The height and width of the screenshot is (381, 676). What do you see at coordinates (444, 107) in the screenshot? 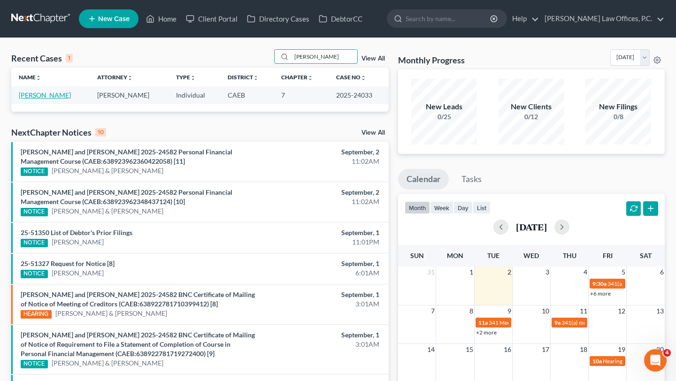
I see `div: New Leads` at bounding box center [444, 107].